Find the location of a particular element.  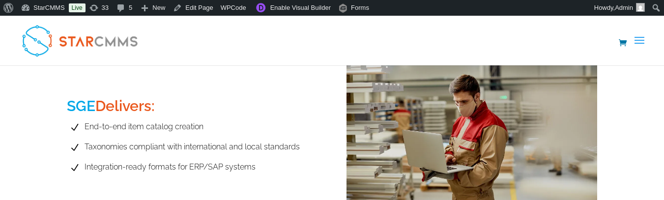

span: SGE is located at coordinates (81, 106).